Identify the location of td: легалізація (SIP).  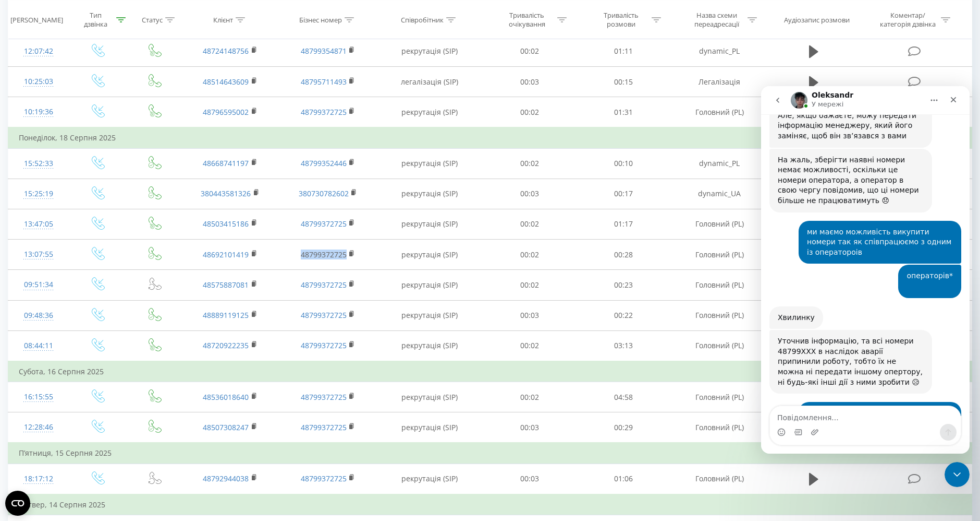
(430, 82).